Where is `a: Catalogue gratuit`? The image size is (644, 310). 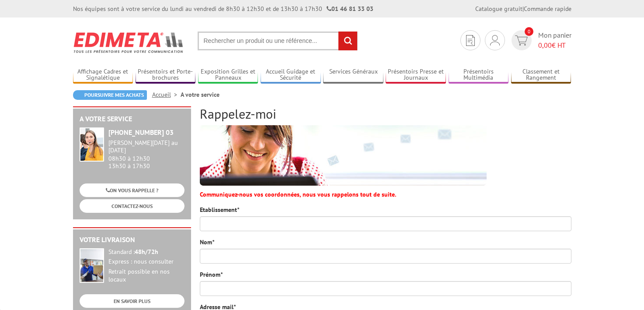
a: Catalogue gratuit is located at coordinates (499, 9).